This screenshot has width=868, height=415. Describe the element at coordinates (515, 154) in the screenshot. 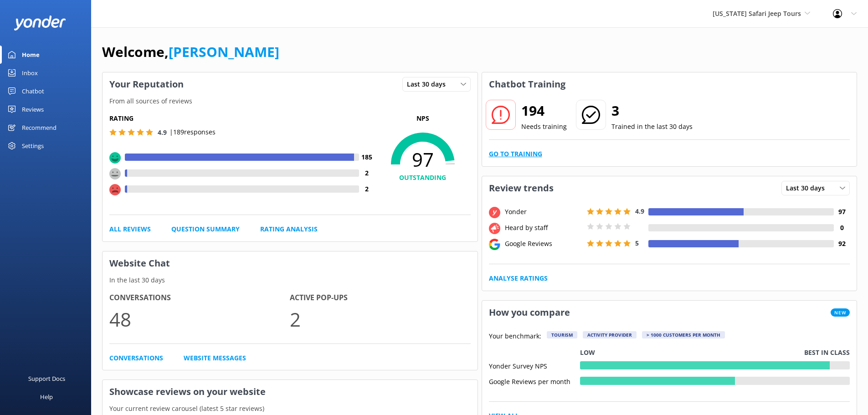

I see `a: Go to Training` at that location.